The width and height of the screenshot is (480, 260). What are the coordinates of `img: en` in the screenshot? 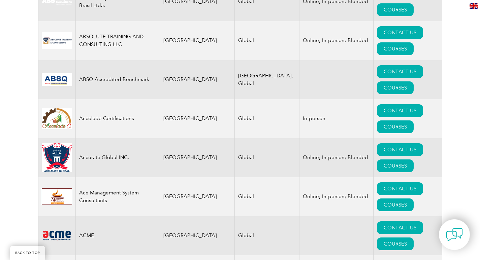 It's located at (473, 6).